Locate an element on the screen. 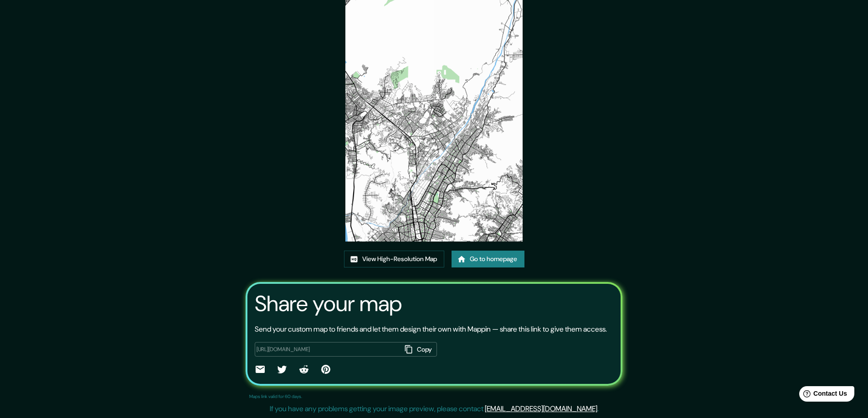 Image resolution: width=868 pixels, height=418 pixels. a: Go to homepage is located at coordinates (488, 259).